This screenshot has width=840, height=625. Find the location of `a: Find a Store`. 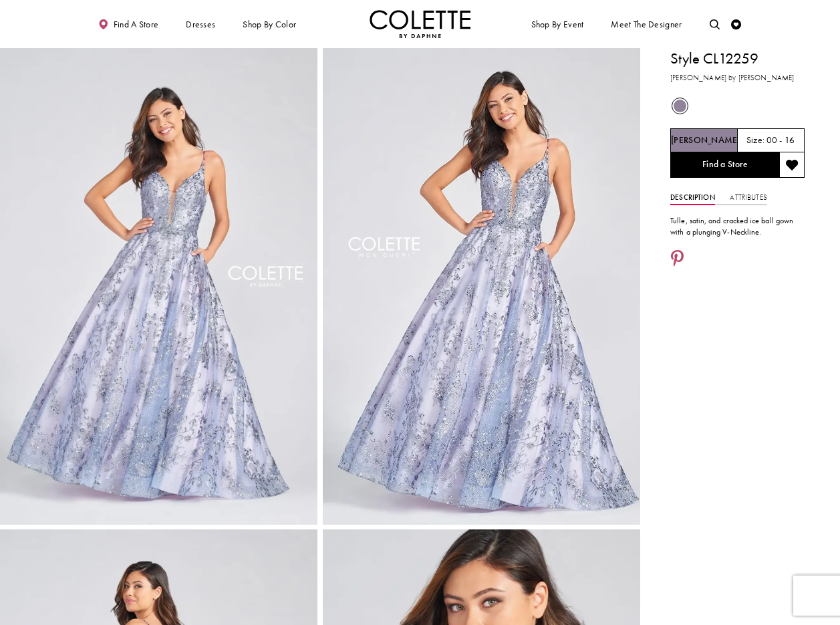

a: Find a Store is located at coordinates (725, 165).